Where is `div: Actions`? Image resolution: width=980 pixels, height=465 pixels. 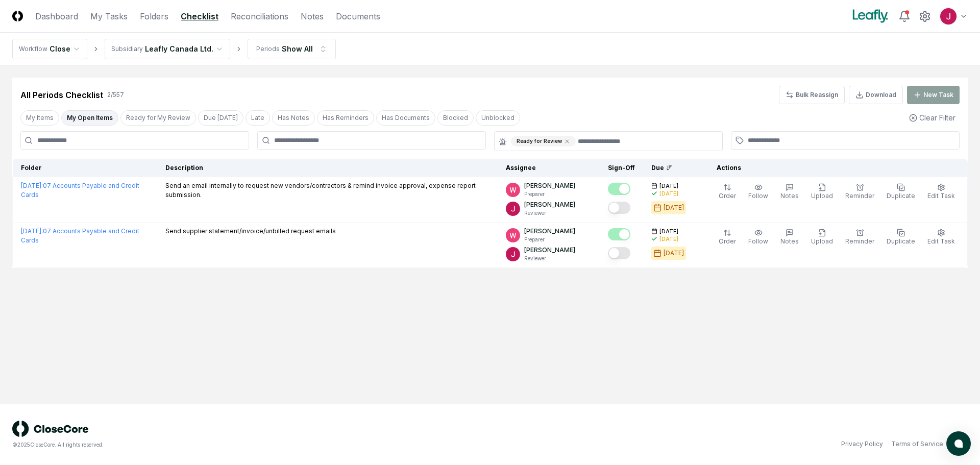
div: Actions is located at coordinates (834, 168).